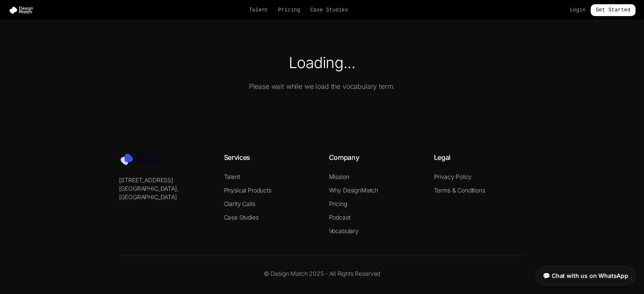 This screenshot has height=294, width=644. I want to click on h4: Legal, so click(480, 157).